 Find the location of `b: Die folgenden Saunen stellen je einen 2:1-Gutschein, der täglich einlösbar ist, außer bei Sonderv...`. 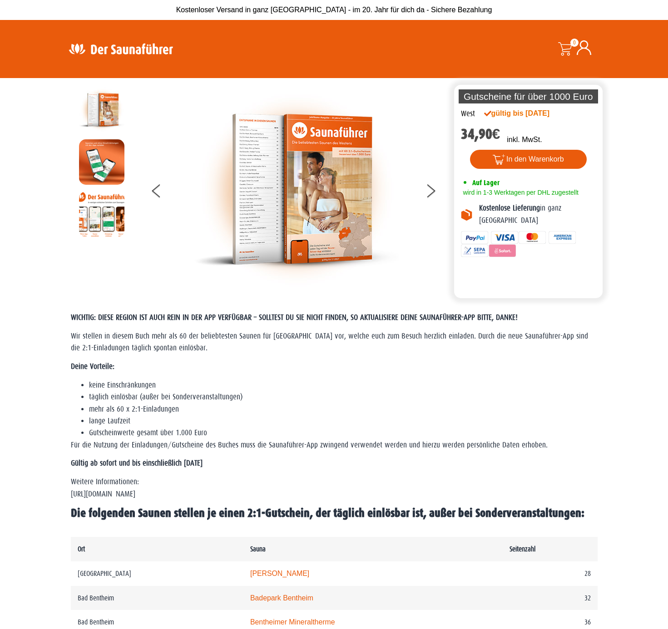

b: Die folgenden Saunen stellen je einen 2:1-Gutschein, der täglich einlösbar ist, außer bei Sonderv... is located at coordinates (327, 513).